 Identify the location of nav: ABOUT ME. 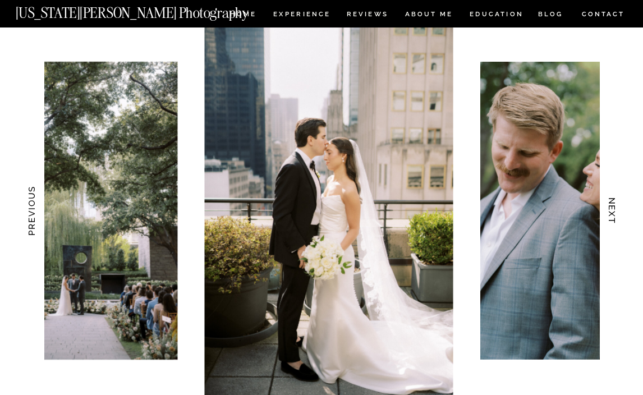
(428, 15).